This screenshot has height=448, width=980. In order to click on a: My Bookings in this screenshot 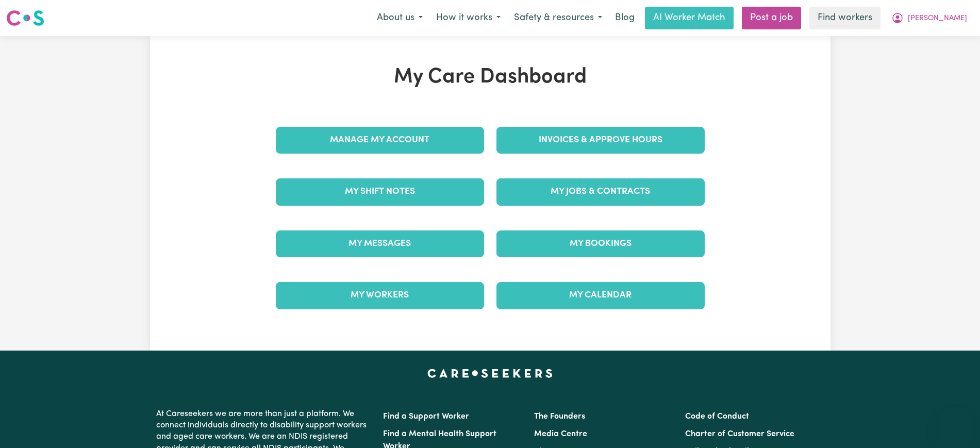, I will do `click(601, 244)`.